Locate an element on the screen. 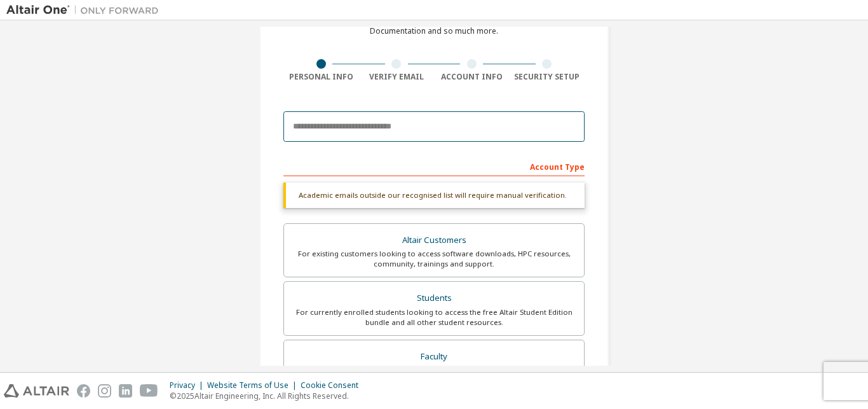  div: Account Type is located at coordinates (434, 166).